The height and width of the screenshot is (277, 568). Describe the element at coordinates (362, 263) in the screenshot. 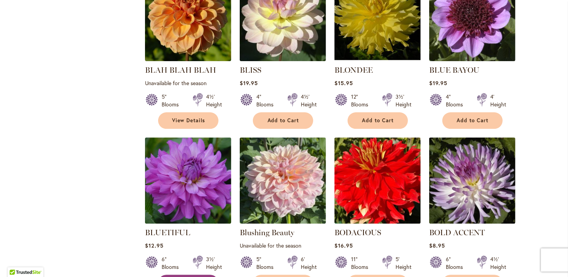

I see `div: 11" Blooms` at that location.